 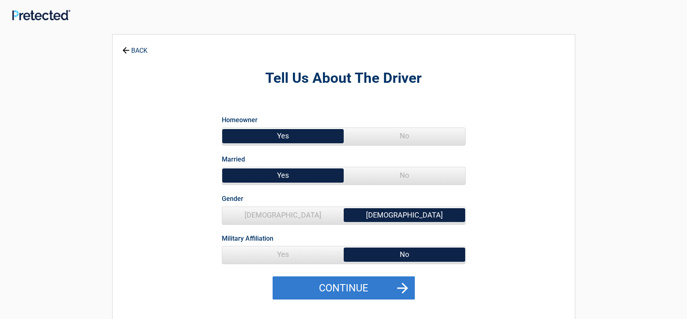 I want to click on a: BACK, so click(x=135, y=47).